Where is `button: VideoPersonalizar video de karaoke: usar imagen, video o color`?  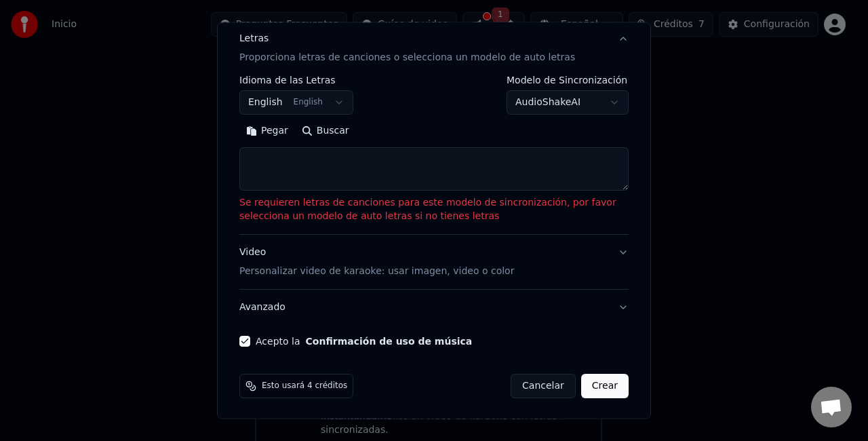 button: VideoPersonalizar video de karaoke: usar imagen, video o color is located at coordinates (434, 262).